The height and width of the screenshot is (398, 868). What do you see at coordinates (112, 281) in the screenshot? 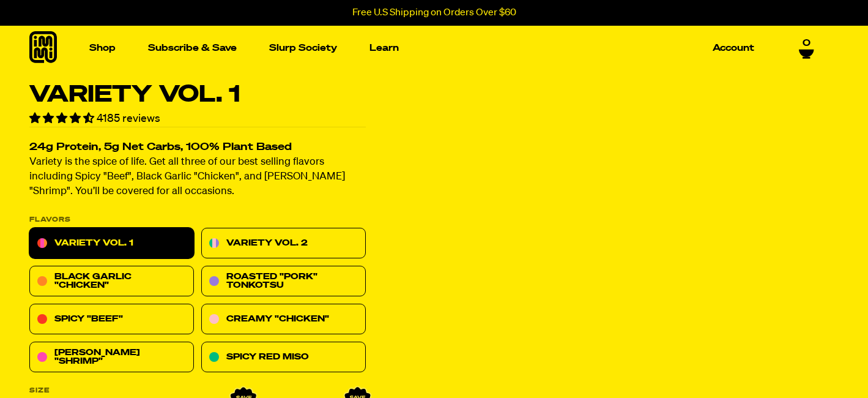
I see `a: Black Garlic "Chicken"` at bounding box center [112, 281].